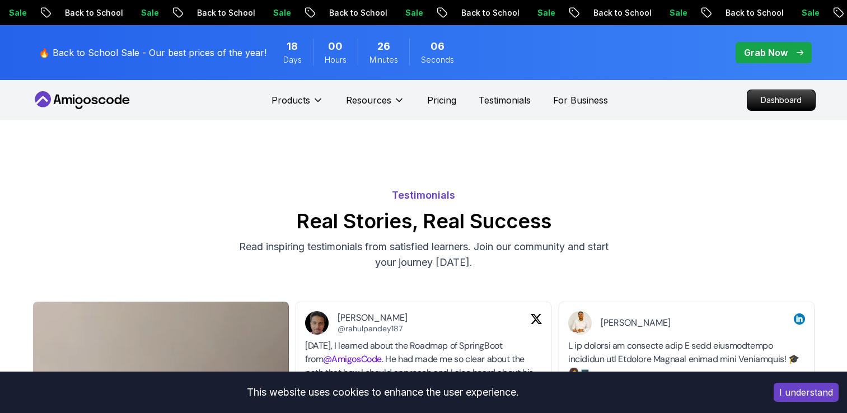  I want to click on span: Days, so click(292, 60).